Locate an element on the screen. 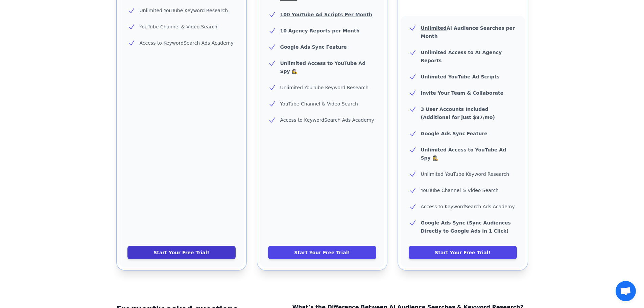 Image resolution: width=644 pixels, height=308 pixels. b: AI Audience Searches per Month is located at coordinates (468, 32).